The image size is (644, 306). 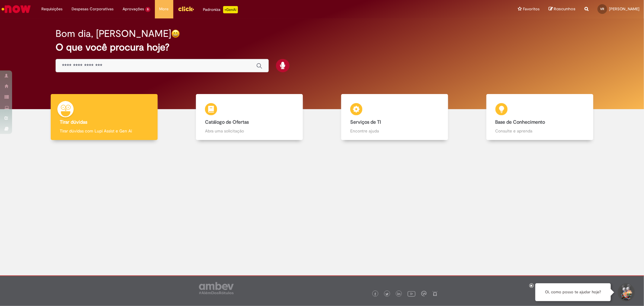 I want to click on a: Rascunhos, so click(x=562, y=9).